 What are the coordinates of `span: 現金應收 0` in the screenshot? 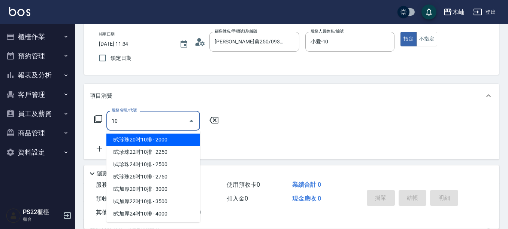 It's located at (306, 198).